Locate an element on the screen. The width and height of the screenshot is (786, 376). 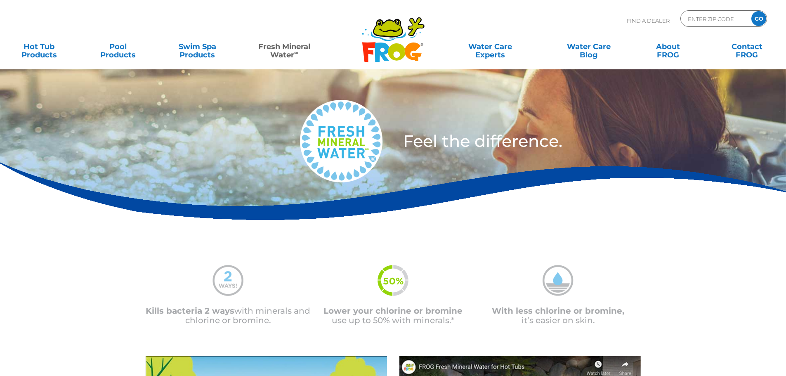
a: Hot TubProducts is located at coordinates (39, 47).